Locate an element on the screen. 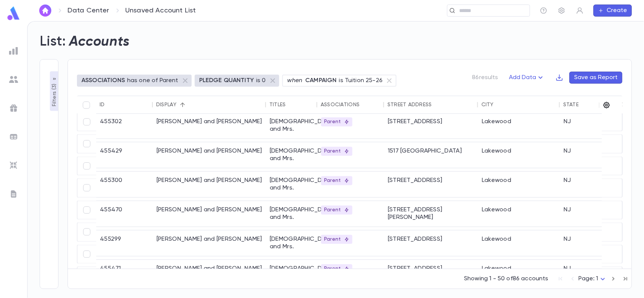 The height and width of the screenshot is (298, 644). div: 455302 is located at coordinates (124, 126).